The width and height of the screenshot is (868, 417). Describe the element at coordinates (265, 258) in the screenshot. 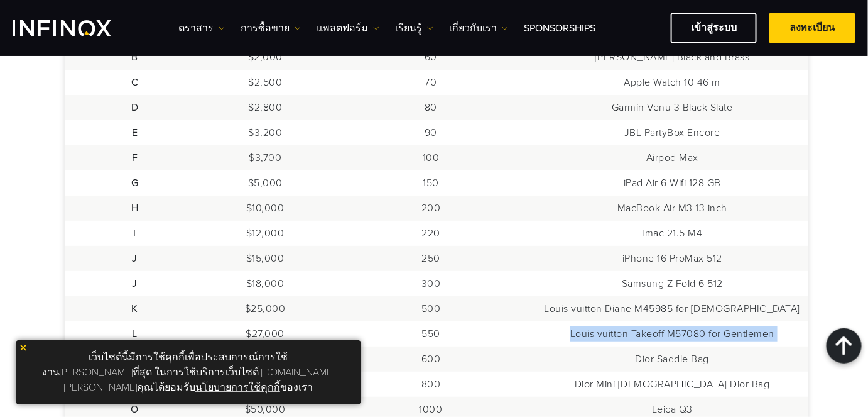

I see `td: $15,000` at that location.